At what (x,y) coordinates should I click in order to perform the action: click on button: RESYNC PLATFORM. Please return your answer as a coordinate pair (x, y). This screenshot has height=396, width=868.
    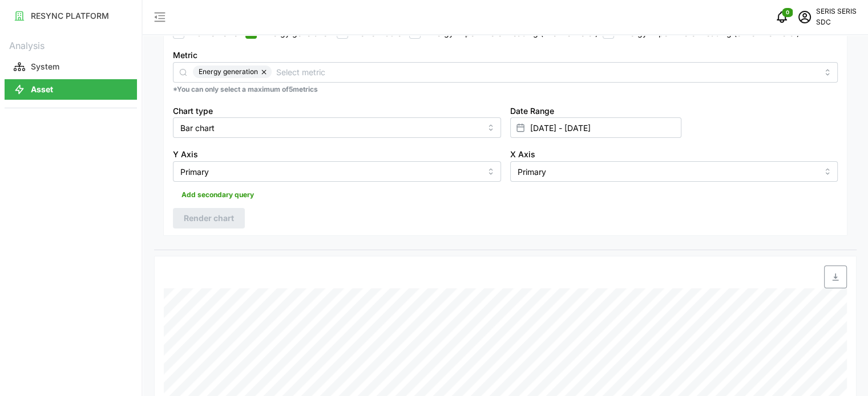
    Looking at the image, I should click on (71, 16).